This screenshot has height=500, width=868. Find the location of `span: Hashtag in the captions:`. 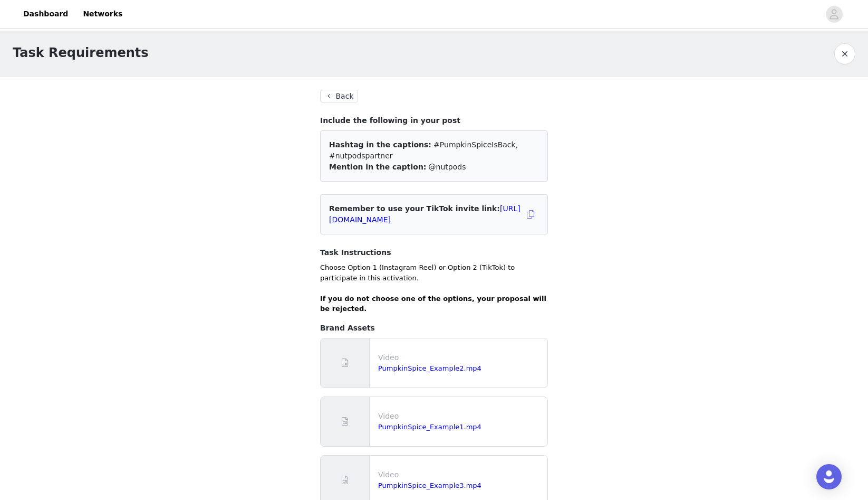

span: Hashtag in the captions: is located at coordinates (380, 145).